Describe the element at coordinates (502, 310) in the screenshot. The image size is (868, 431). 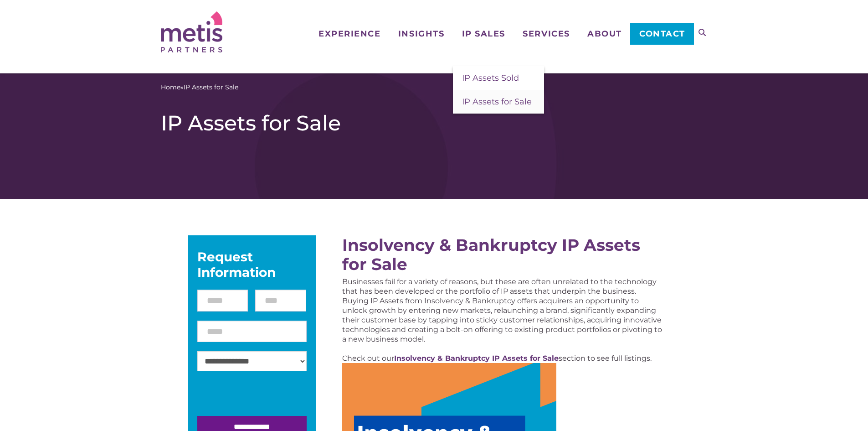
I see `p: Businesses fail for a variety of reasons, but these are often unrelated to the technology that ha...` at that location.